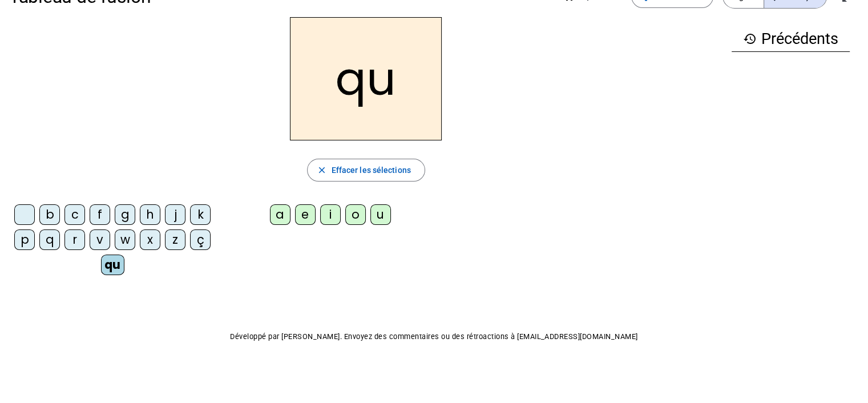  What do you see at coordinates (330, 215) in the screenshot?
I see `div: i` at bounding box center [330, 215].